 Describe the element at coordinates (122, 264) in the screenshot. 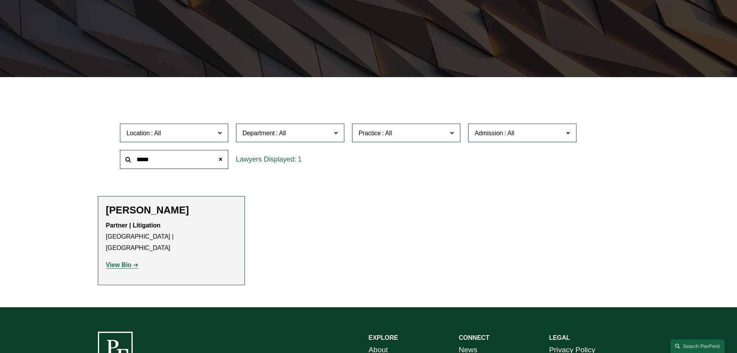

I see `a: View Bio` at that location.